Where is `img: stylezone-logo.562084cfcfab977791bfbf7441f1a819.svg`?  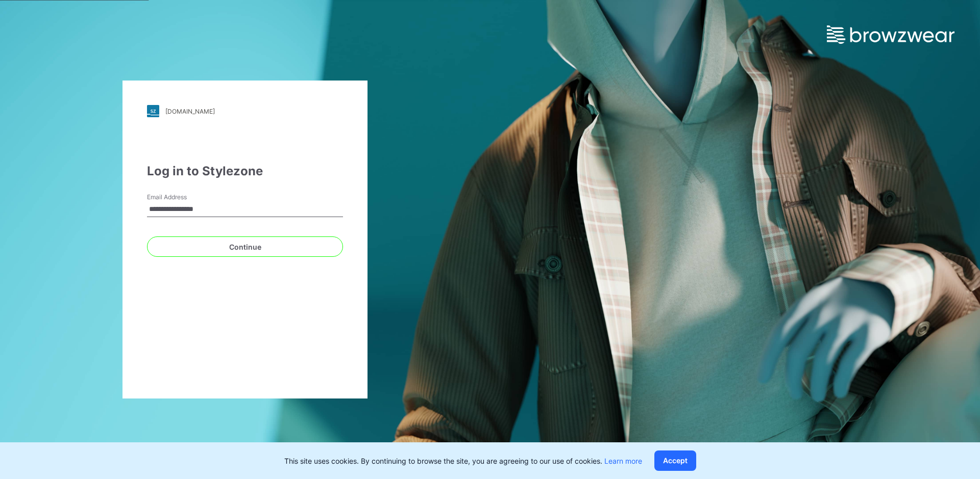 img: stylezone-logo.562084cfcfab977791bfbf7441f1a819.svg is located at coordinates (153, 111).